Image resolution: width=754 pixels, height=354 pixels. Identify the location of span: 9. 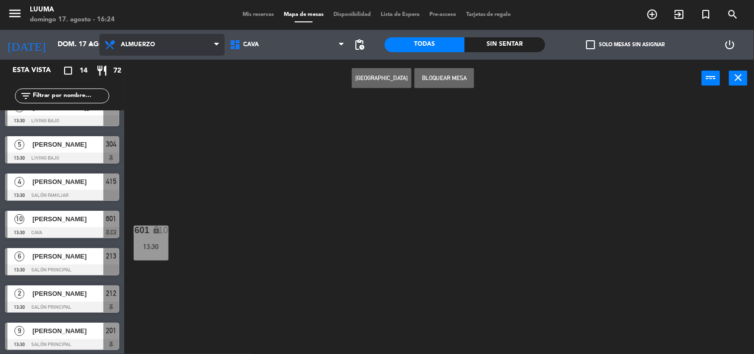
(19, 331).